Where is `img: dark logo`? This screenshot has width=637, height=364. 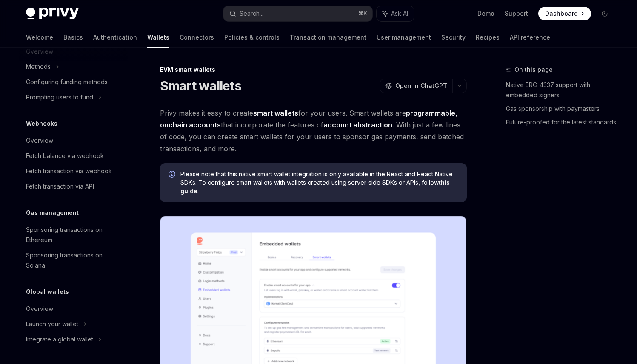
img: dark logo is located at coordinates (52, 14).